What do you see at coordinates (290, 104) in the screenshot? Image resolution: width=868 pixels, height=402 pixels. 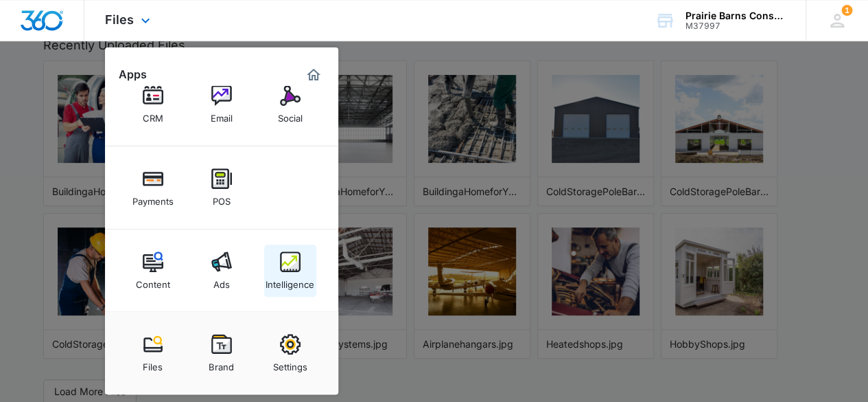 I see `a: Social` at bounding box center [290, 104].